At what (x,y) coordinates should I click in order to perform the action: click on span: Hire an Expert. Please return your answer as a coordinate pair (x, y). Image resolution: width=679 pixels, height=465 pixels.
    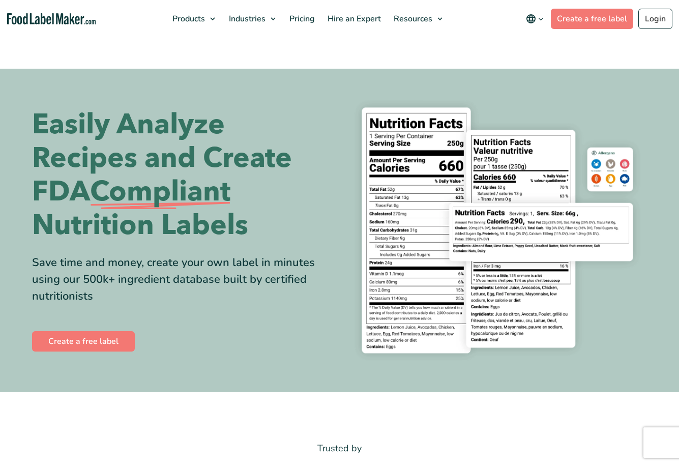
    Looking at the image, I should click on (353, 19).